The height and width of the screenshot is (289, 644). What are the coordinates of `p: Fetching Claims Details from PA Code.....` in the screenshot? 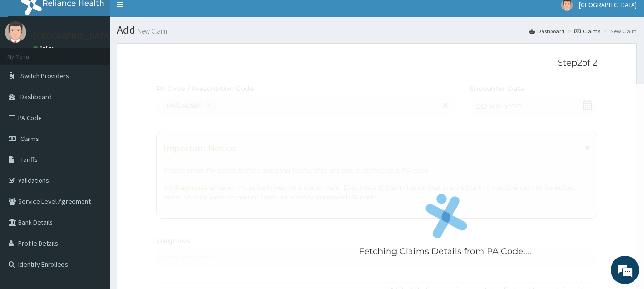 It's located at (446, 252).